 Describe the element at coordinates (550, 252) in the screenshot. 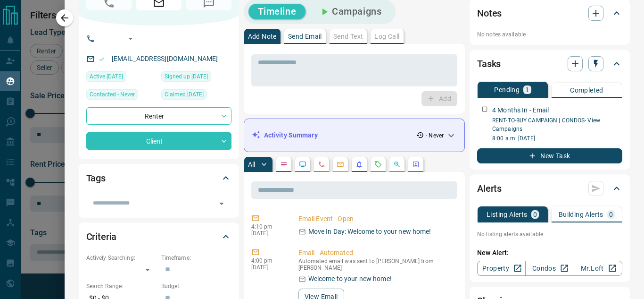

I see `p: New Alert:` at that location.